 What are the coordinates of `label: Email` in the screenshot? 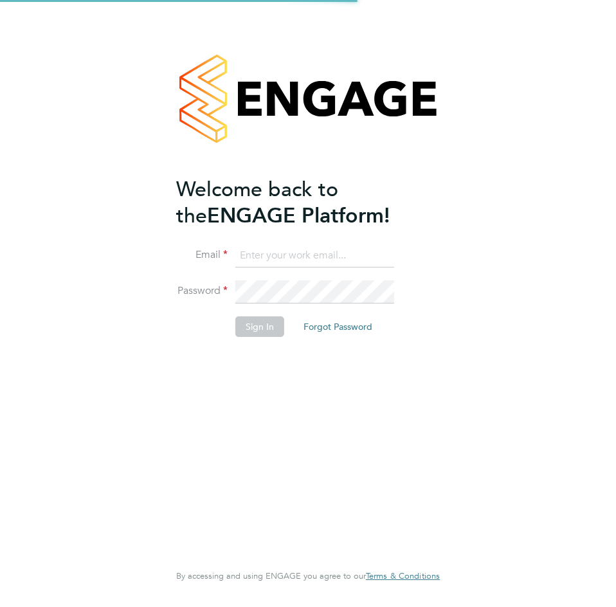 It's located at (202, 255).